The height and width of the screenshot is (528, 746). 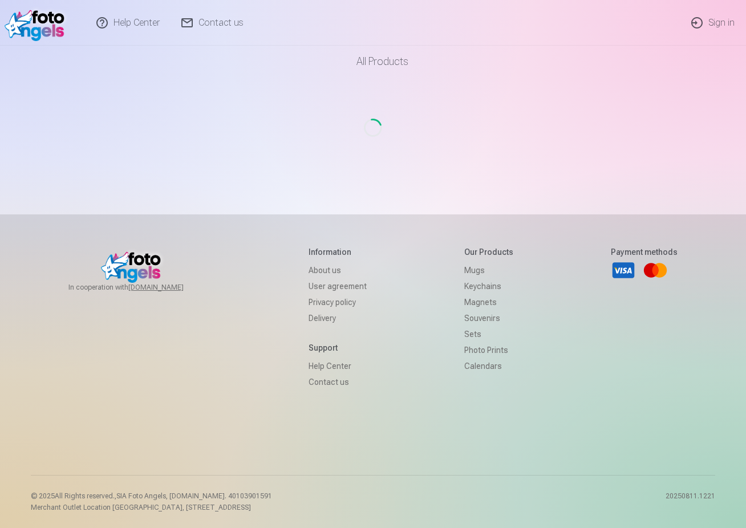 I want to click on h5: Information, so click(x=337, y=252).